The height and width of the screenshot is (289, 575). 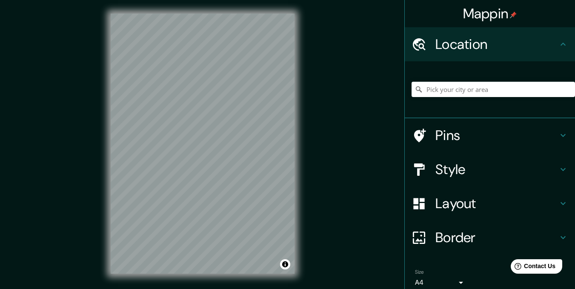 I want to click on h4: Border, so click(x=497, y=238).